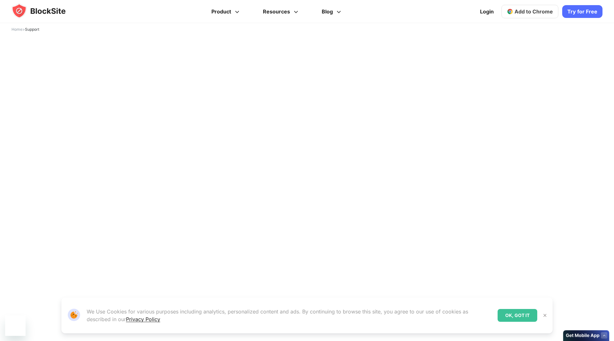  Describe the element at coordinates (545, 315) in the screenshot. I see `button: Close` at that location.